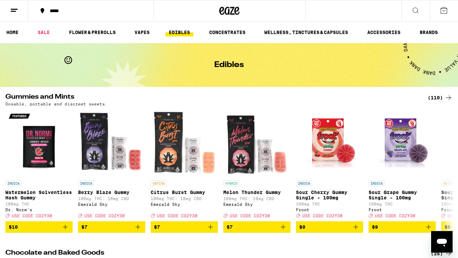 Image resolution: width=458 pixels, height=258 pixels. I want to click on a: (25), so click(442, 253).